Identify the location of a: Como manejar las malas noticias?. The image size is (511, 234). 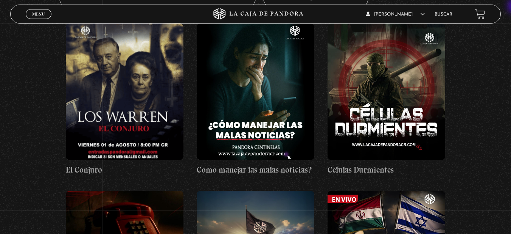
(255, 100).